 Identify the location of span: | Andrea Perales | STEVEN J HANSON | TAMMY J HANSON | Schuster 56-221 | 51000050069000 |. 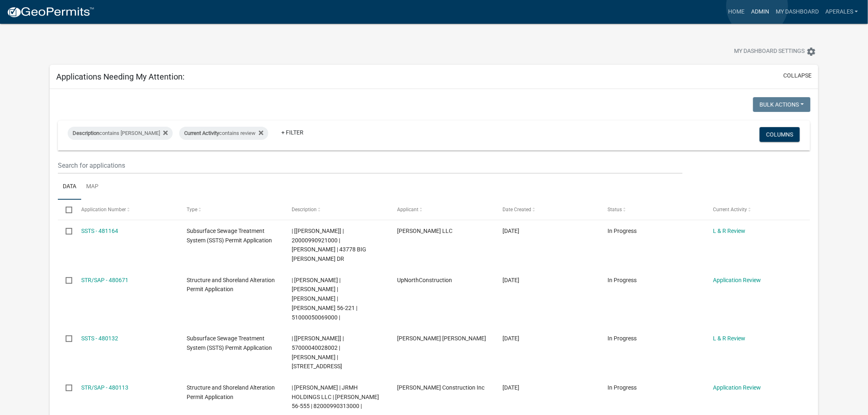
(325, 298).